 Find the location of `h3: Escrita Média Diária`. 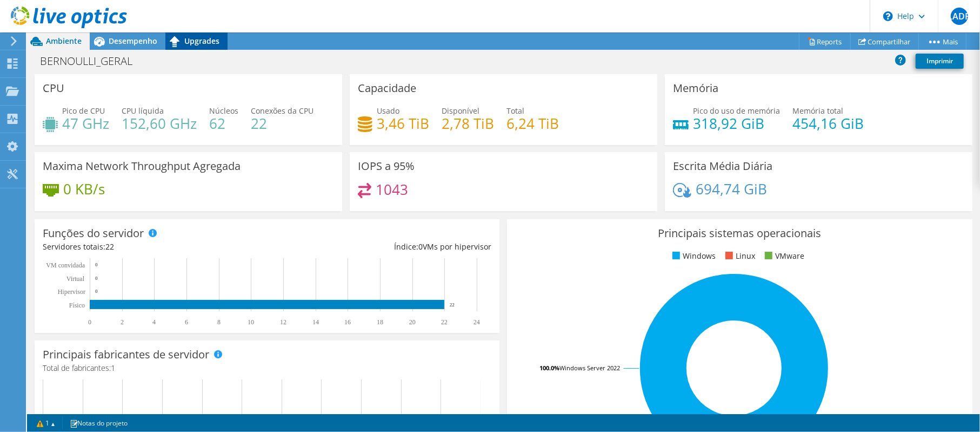

h3: Escrita Média Diária is located at coordinates (722, 166).